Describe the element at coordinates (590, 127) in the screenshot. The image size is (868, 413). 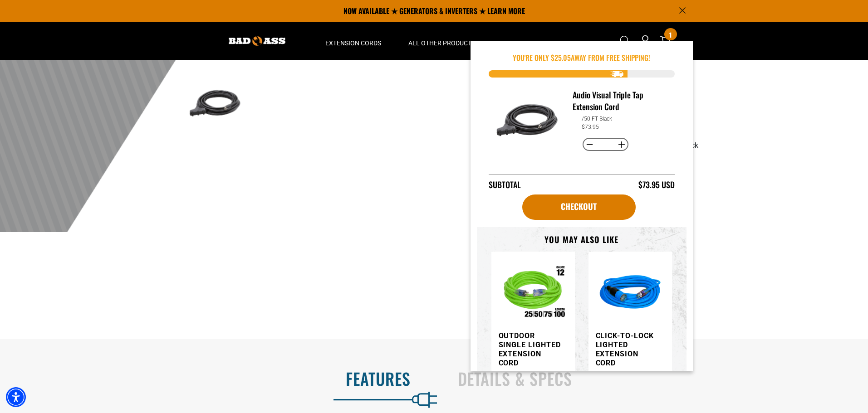
I see `dd: $73.95` at that location.